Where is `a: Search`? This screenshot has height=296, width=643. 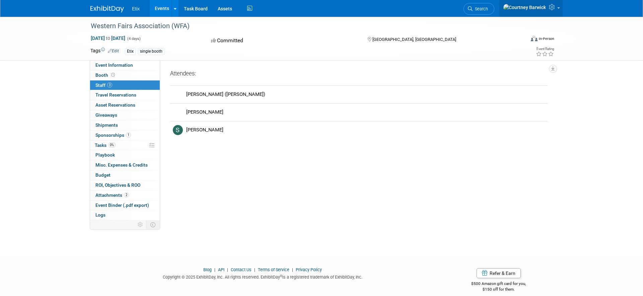
a: Search is located at coordinates (479, 9).